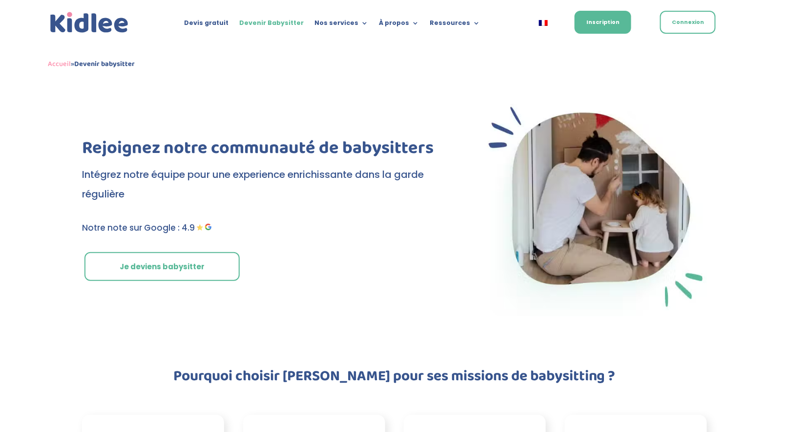  Describe the element at coordinates (399, 25) in the screenshot. I see `a: À propos` at that location.